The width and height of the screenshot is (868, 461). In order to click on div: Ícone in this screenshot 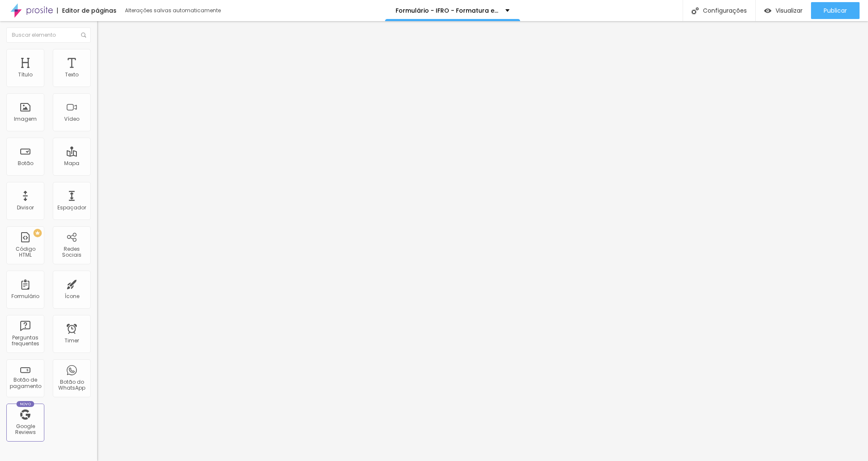, I will do `click(72, 297)`.